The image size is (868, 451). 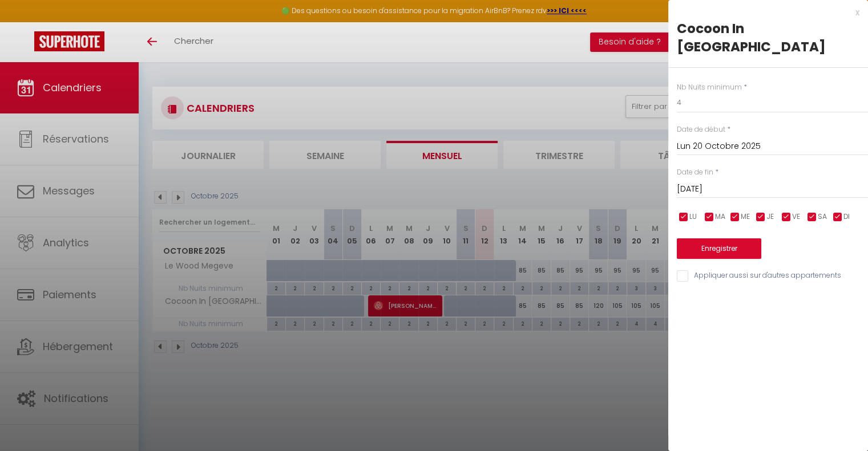 I want to click on div: x, so click(x=764, y=12).